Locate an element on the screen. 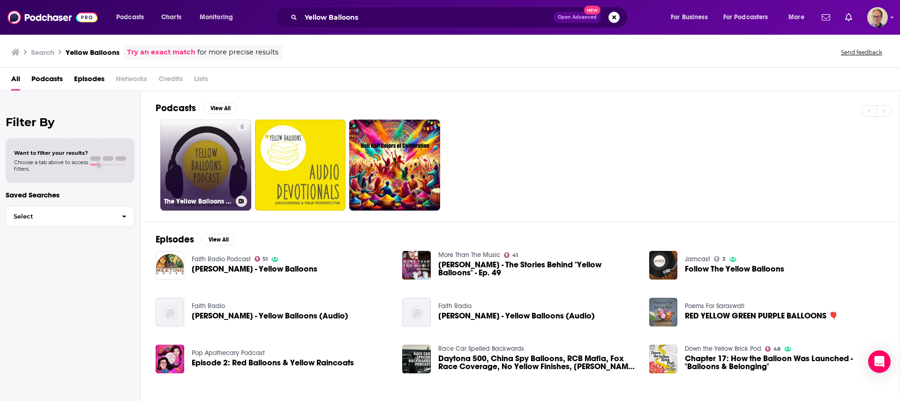 This screenshot has height=401, width=900. span: 3 is located at coordinates (724, 259).